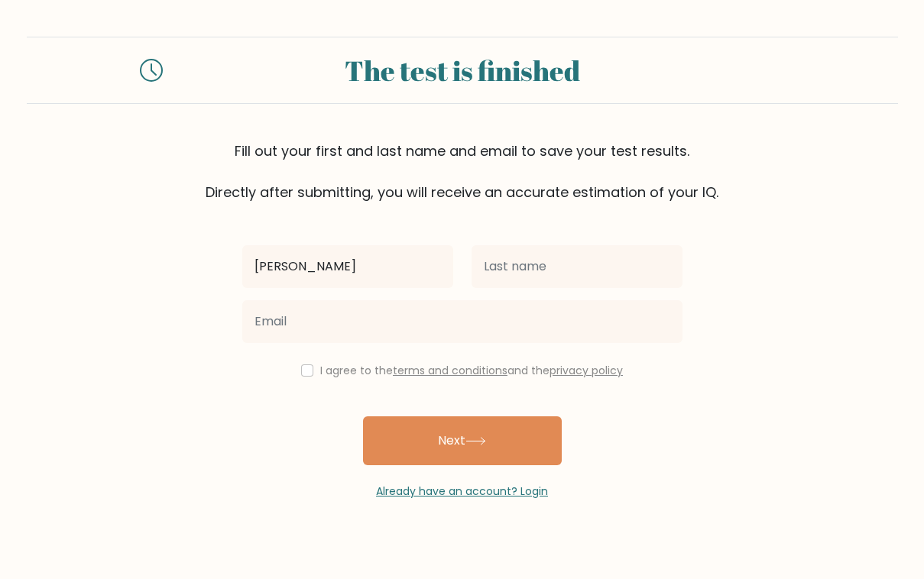  What do you see at coordinates (462, 441) in the screenshot?
I see `button: Next` at bounding box center [462, 441].